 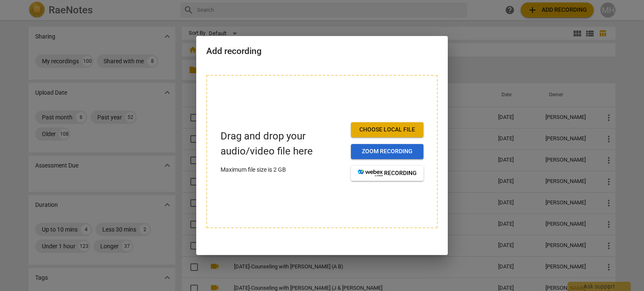 I want to click on span: Zoom recording, so click(x=387, y=152).